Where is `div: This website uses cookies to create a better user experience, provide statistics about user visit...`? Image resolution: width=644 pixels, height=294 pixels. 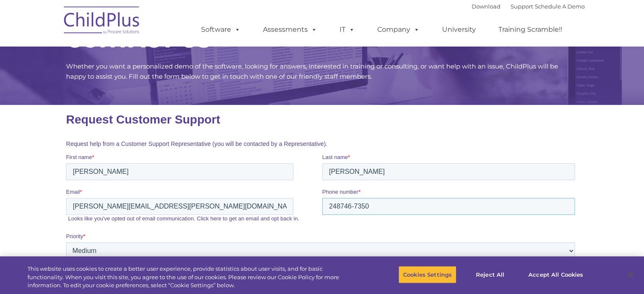
div: This website uses cookies to create a better user experience, provide statistics about user visit... is located at coordinates (191, 277).